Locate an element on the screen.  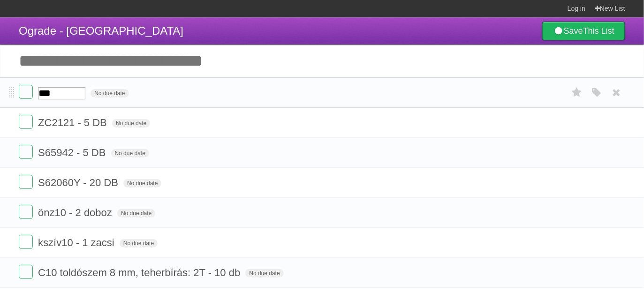
span: önz10 - 2 doboz is located at coordinates (76, 213).